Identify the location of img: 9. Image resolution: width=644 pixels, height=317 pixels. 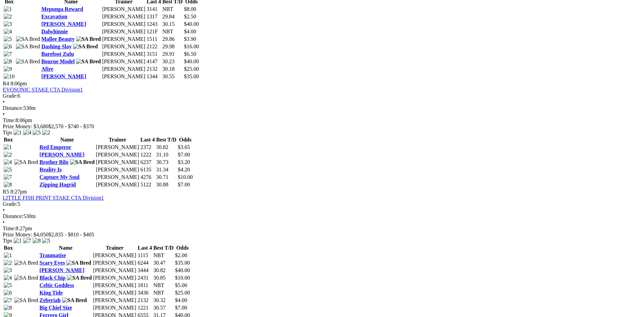
(8, 69).